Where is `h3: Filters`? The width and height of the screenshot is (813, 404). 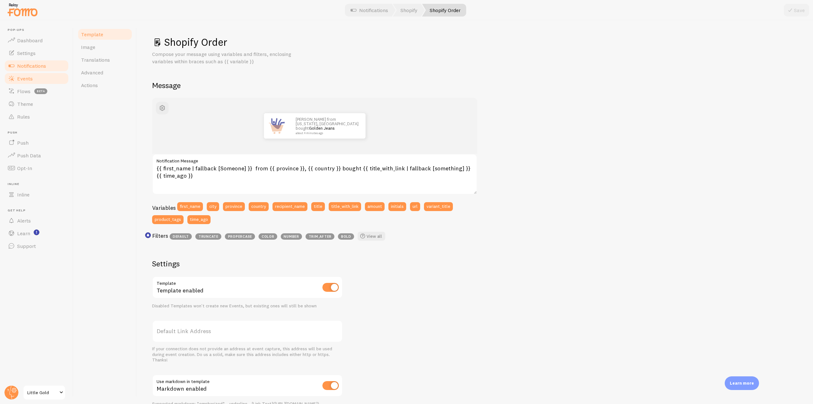
h3: Filters is located at coordinates (160, 235).